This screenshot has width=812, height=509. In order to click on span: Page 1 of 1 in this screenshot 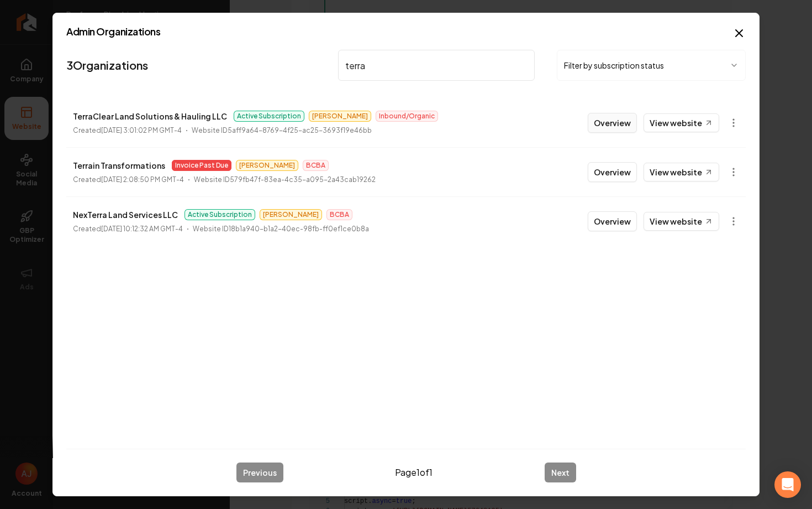, I will do `click(414, 472)`.